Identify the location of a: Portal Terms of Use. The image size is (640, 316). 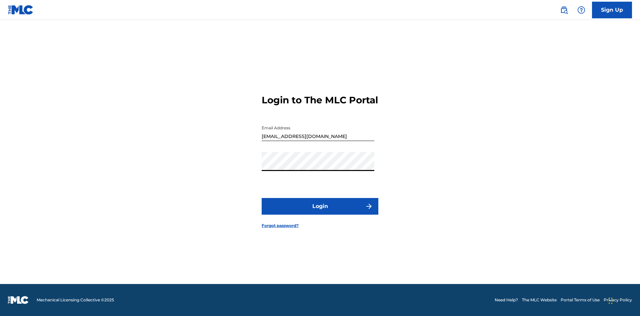
(580, 300).